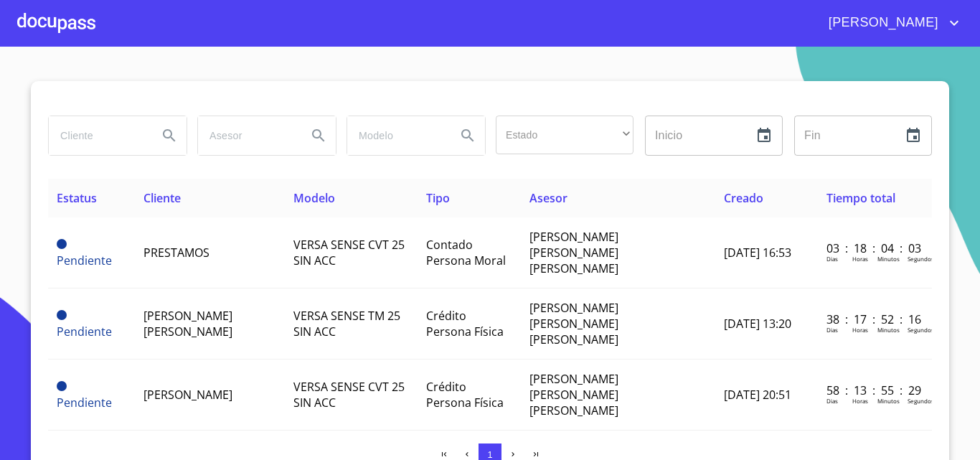 Image resolution: width=980 pixels, height=460 pixels. What do you see at coordinates (490, 454) in the screenshot?
I see `span: 1` at bounding box center [490, 454].